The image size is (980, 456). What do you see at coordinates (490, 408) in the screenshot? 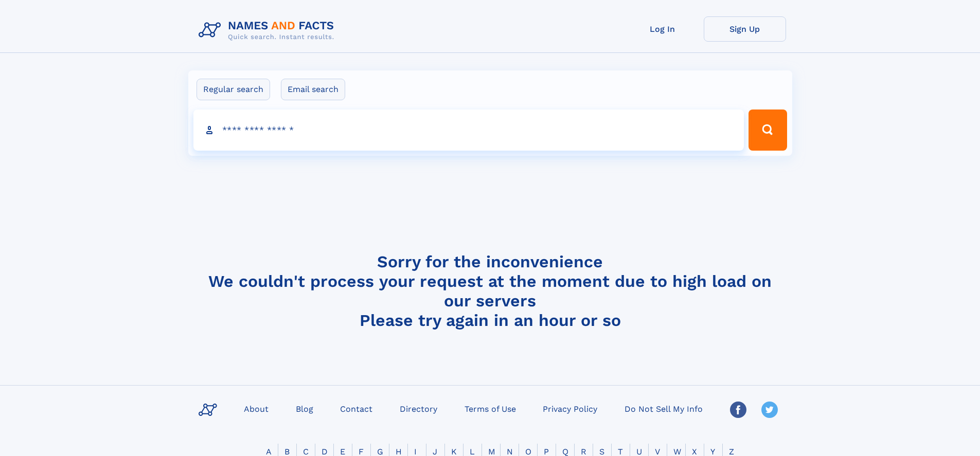
I see `a: Terms of Use` at bounding box center [490, 408].